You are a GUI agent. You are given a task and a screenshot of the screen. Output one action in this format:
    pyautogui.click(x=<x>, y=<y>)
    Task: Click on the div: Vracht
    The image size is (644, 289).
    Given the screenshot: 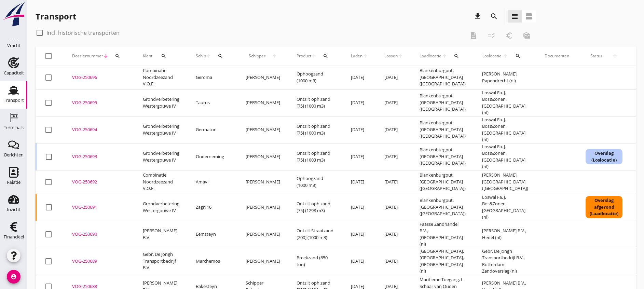 What is the action you would take?
    pyautogui.click(x=14, y=46)
    